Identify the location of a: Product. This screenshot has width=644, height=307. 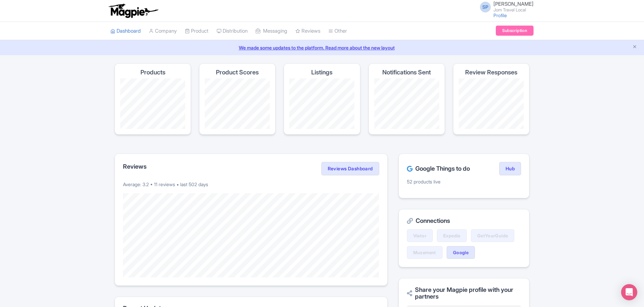
(197, 31).